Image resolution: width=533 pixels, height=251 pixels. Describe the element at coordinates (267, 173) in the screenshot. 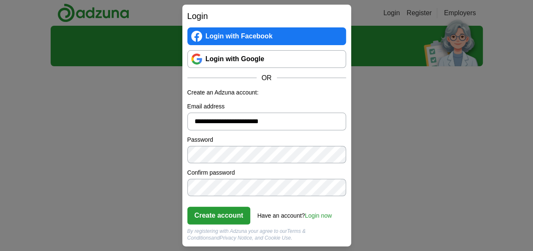

I see `label: Confirm password` at that location.